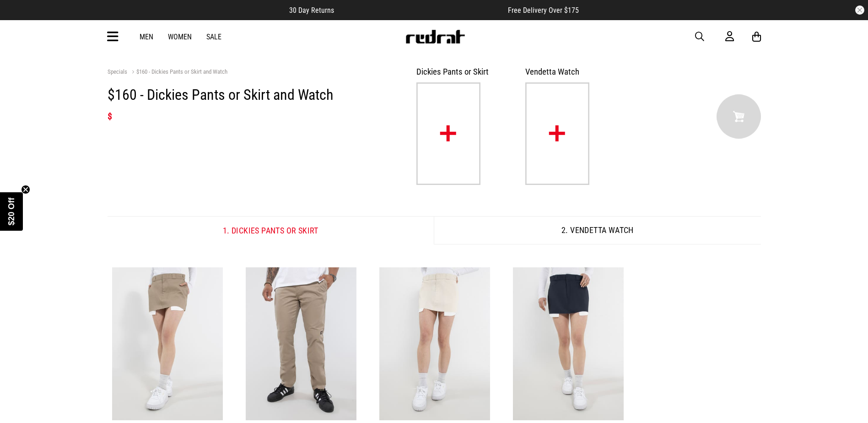 Image resolution: width=868 pixels, height=423 pixels. Describe the element at coordinates (167, 343) in the screenshot. I see `img: Dickies 874 Mini Skirt - Womens in Brown` at that location.